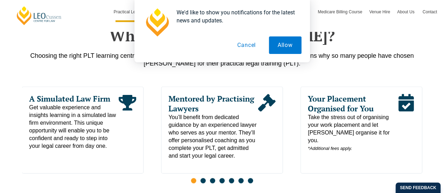 Image resolution: width=444 pixels, height=193 pixels. What do you see at coordinates (82, 130) in the screenshot?
I see `div: 1 / 7` at bounding box center [82, 130].